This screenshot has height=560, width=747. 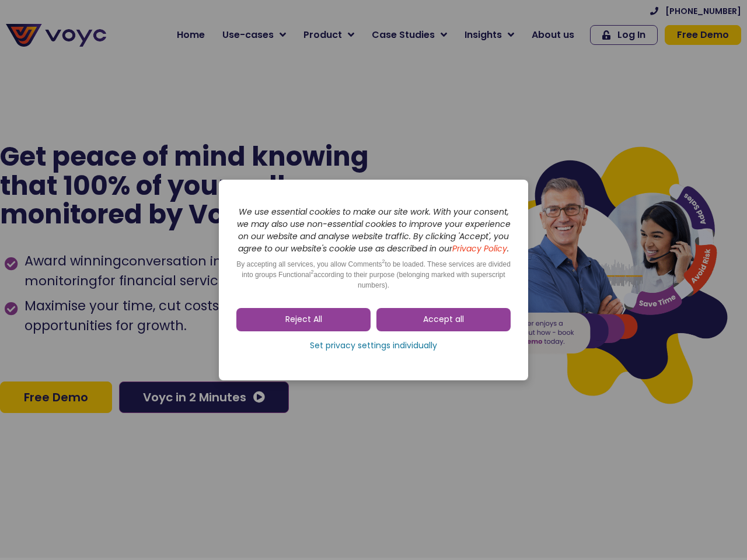 What do you see at coordinates (303, 320) in the screenshot?
I see `a: Reject All` at bounding box center [303, 320].